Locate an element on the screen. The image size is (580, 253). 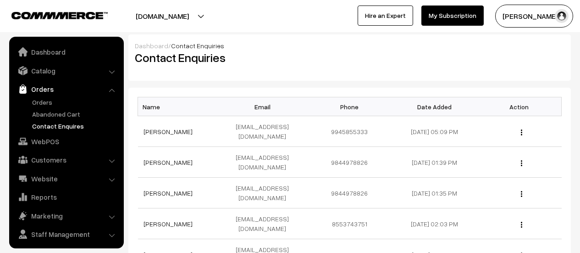
a: Customers is located at coordinates (66, 160).